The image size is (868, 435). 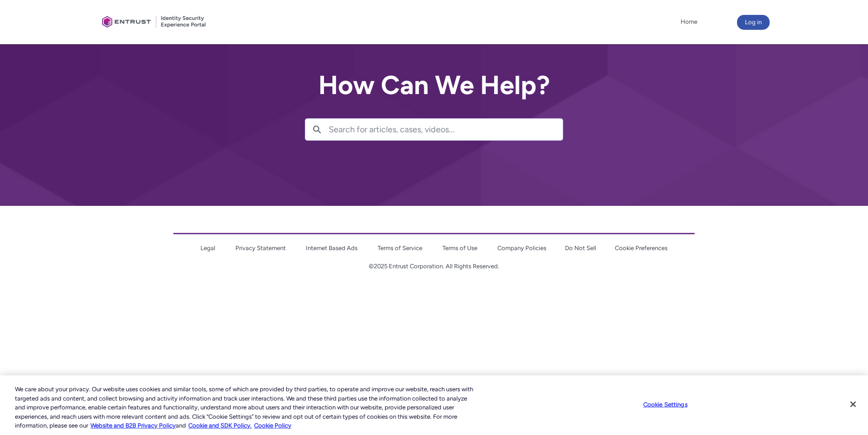 What do you see at coordinates (433, 266) in the screenshot?
I see `p: ©2025 Entrust Corporation. All Rights Reserved.` at bounding box center [433, 266].